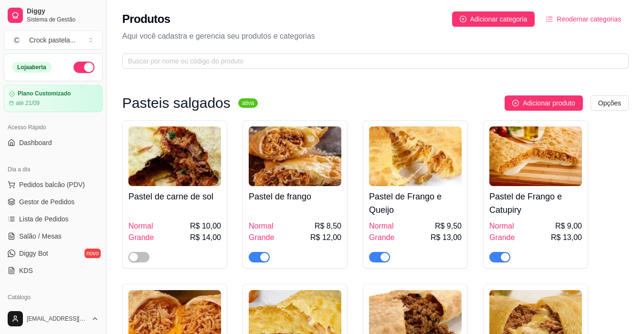  Describe the element at coordinates (206, 226) in the screenshot. I see `span: R$ 10,00` at that location.